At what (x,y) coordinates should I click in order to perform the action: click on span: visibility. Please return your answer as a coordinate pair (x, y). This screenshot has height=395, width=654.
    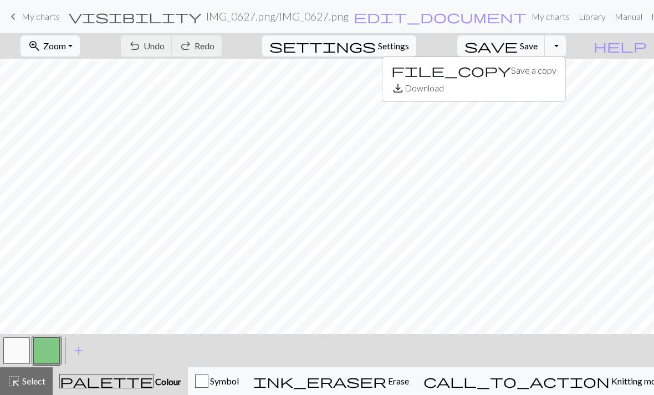
    Looking at the image, I should click on (135, 17).